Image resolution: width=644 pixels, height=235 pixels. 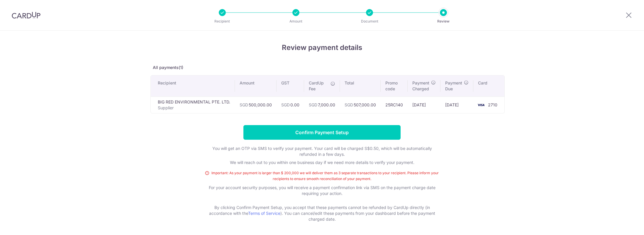 What do you see at coordinates (256, 86) in the screenshot?
I see `th: Amount` at bounding box center [256, 86].